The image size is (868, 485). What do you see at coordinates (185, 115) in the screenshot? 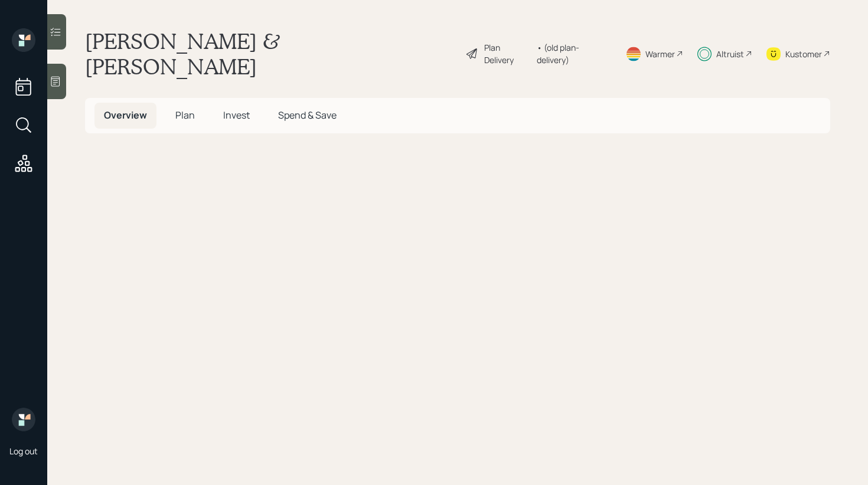
I see `span: Plan` at bounding box center [185, 115].